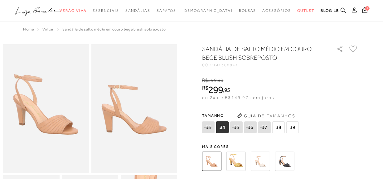 This screenshot has height=179, width=383. I want to click on span: SANDÁLIA DE SALTO MÉDIO EM COURO BEGE BLUSH SOBREPOSTO, so click(114, 29).